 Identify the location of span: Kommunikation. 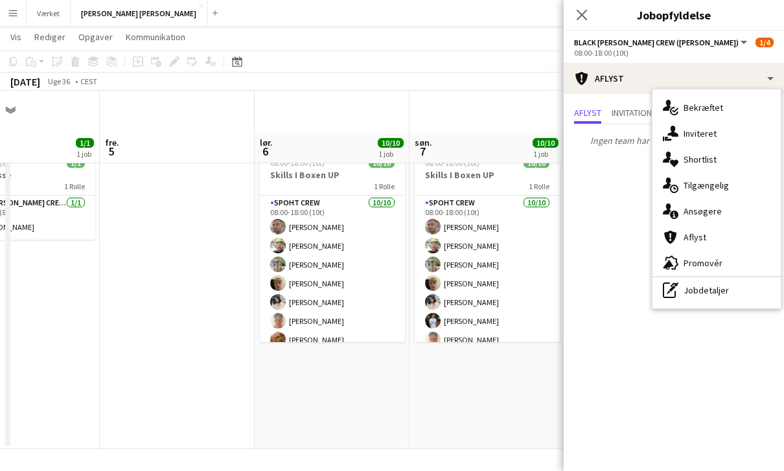
(155, 37).